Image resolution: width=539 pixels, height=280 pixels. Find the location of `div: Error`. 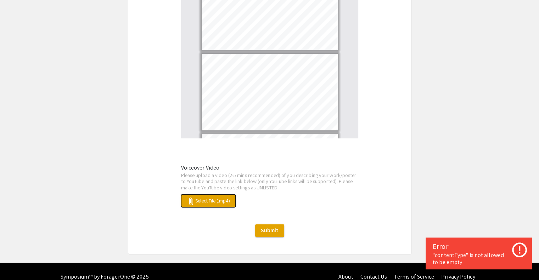

div: Error is located at coordinates (479, 247).